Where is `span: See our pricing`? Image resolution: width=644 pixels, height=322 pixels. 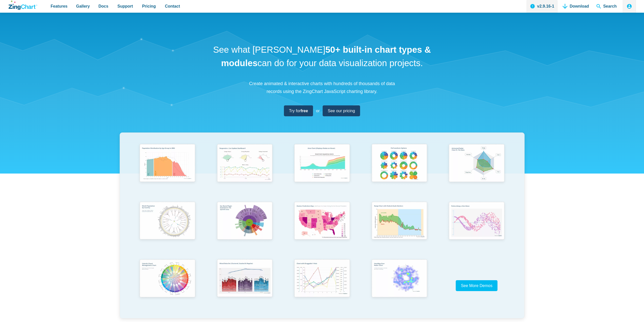 span: See our pricing is located at coordinates (341, 111).